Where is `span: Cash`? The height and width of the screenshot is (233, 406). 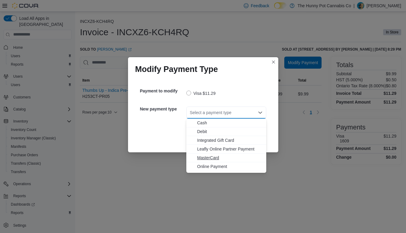
span: Cash is located at coordinates (230, 123).